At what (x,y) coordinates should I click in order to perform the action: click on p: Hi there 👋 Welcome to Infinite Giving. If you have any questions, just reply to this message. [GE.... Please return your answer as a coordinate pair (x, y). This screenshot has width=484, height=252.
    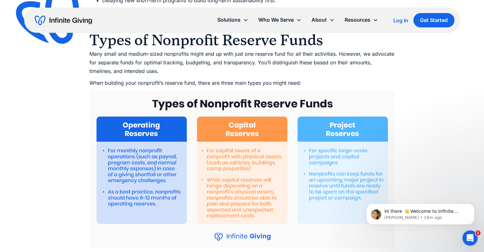
    Looking at the image, I should click on (69, 21).